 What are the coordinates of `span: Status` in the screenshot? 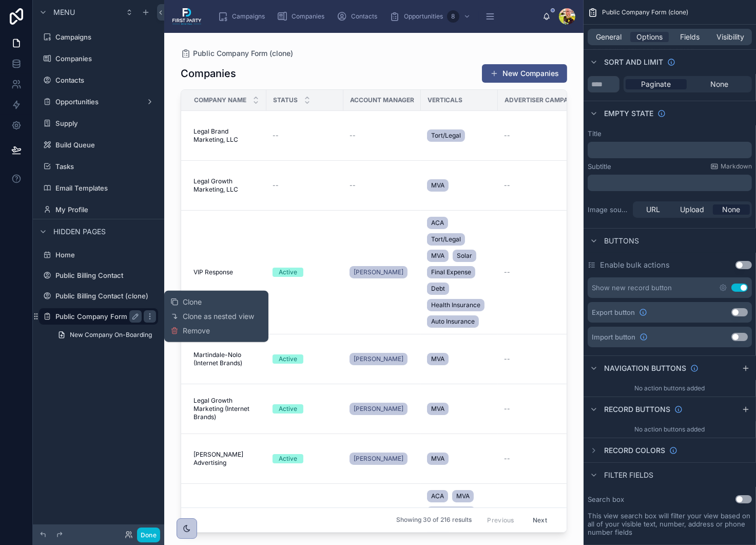 It's located at (285, 100).